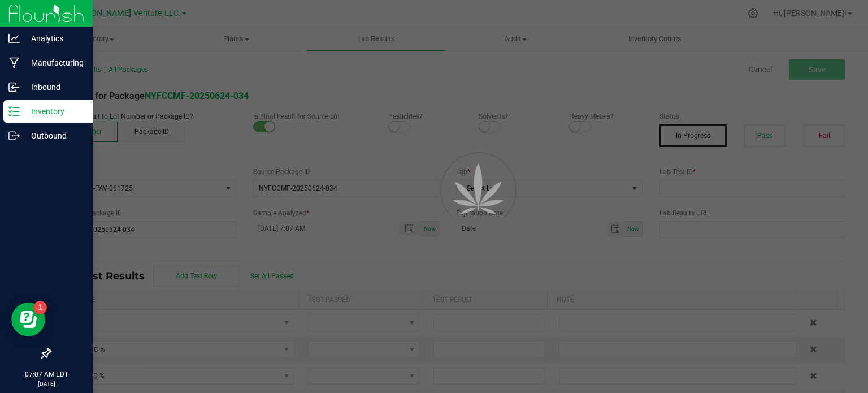 This screenshot has height=393, width=868. Describe the element at coordinates (7, 6) in the screenshot. I see `span: 1` at that location.